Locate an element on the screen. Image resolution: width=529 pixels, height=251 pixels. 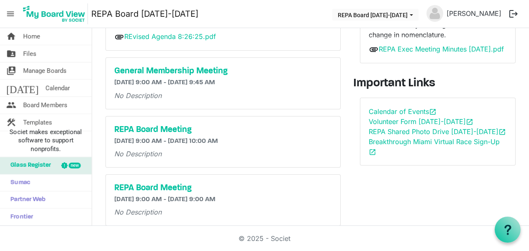
h5: General Membership Meeting is located at coordinates (223, 71).